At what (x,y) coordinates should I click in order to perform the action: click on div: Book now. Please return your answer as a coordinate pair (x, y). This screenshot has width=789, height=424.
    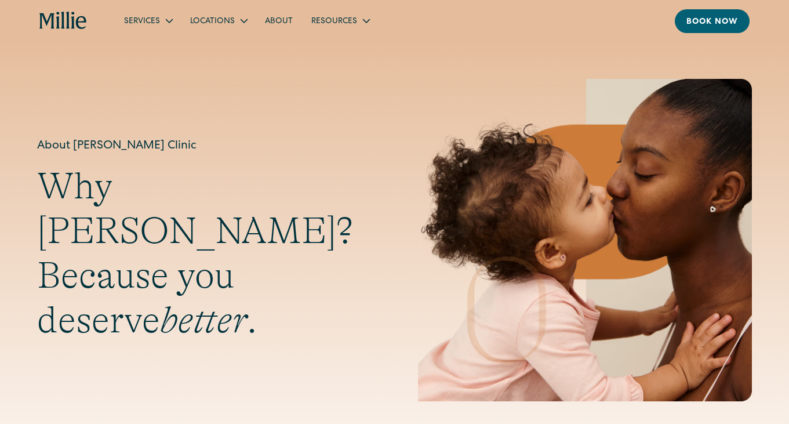
    Looking at the image, I should click on (712, 22).